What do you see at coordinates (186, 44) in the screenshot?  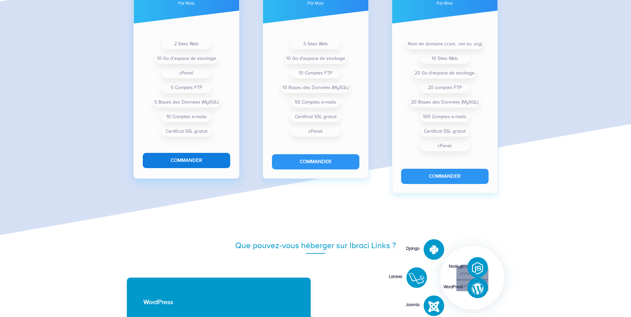 I see `li: 2 Sites Web` at bounding box center [186, 44].